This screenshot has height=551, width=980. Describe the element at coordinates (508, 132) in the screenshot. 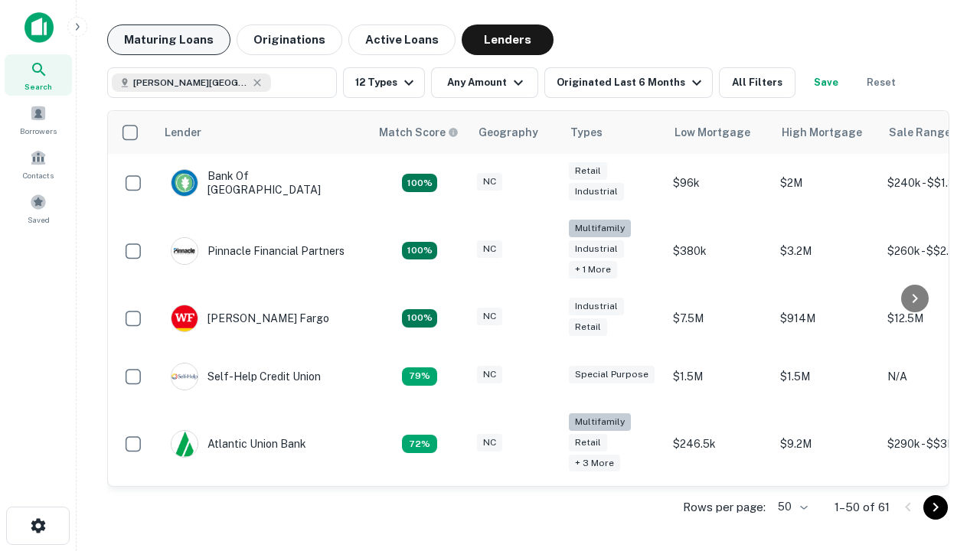

I see `div: Geography` at that location.